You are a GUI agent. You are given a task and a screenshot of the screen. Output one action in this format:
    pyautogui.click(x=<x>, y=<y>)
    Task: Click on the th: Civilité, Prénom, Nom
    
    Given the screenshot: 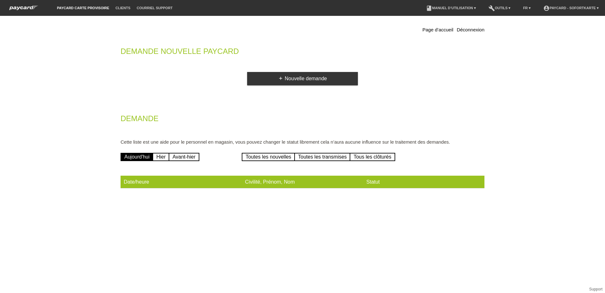 What is the action you would take?
    pyautogui.click(x=302, y=182)
    